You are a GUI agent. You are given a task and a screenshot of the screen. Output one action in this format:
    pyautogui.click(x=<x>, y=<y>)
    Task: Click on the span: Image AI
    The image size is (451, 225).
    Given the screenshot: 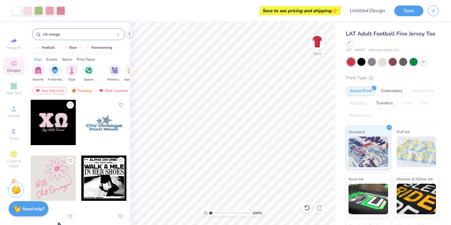 What is the action you would take?
    pyautogui.click(x=14, y=48)
    